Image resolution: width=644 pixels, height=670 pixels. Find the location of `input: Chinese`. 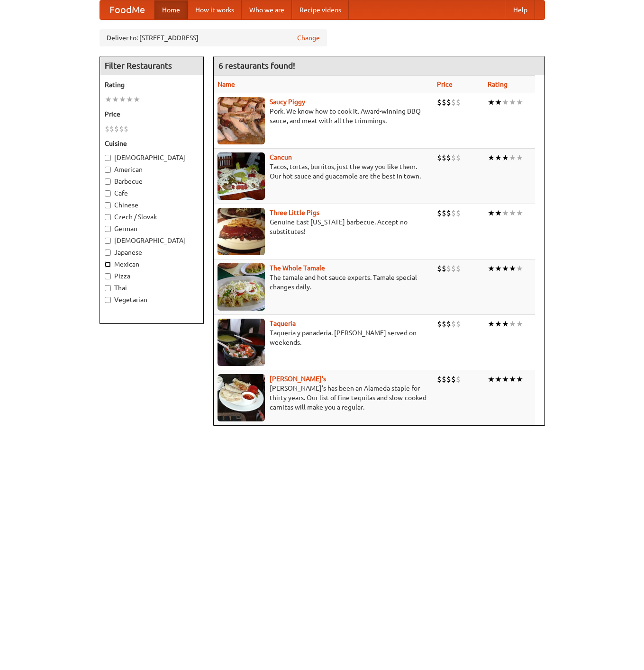

input: Chinese is located at coordinates (108, 205).